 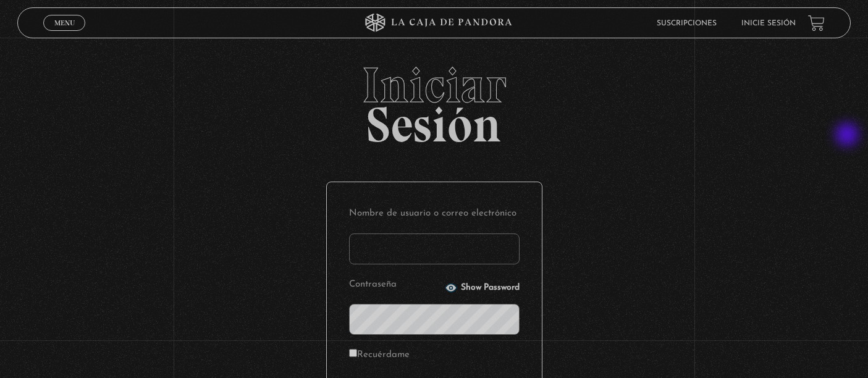 I want to click on span: Show Password, so click(x=490, y=288).